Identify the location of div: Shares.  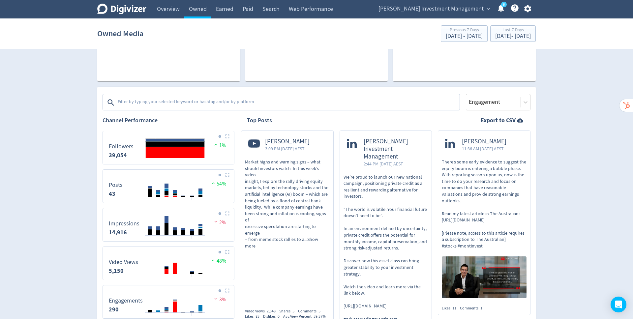
(289, 311).